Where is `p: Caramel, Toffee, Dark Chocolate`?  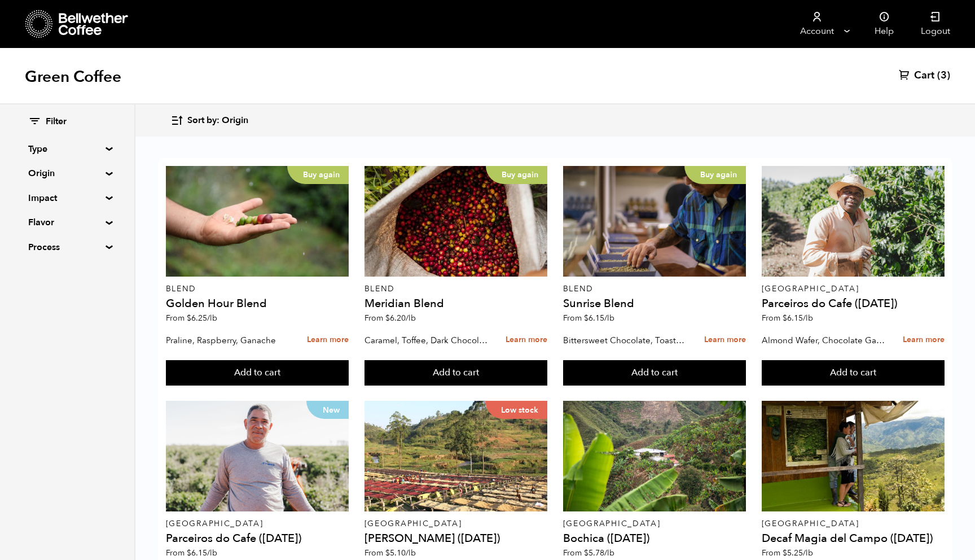
p: Caramel, Toffee, Dark Chocolate is located at coordinates (427, 340).